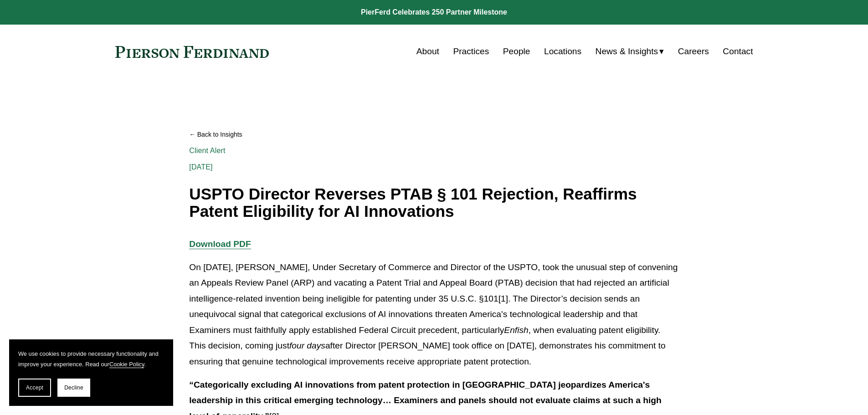 The image size is (868, 415). What do you see at coordinates (219, 244) in the screenshot?
I see `strong: Download PDF` at bounding box center [219, 244].